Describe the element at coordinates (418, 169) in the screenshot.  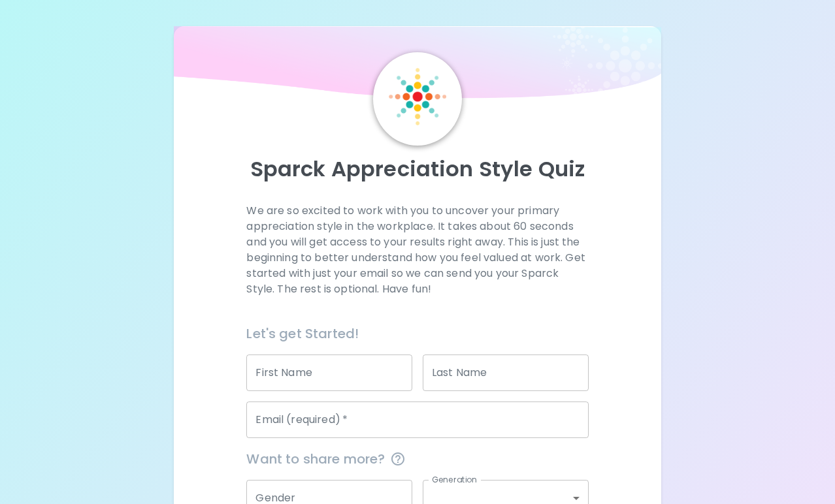
I see `p: Sparck Appreciation Style Quiz` at that location.